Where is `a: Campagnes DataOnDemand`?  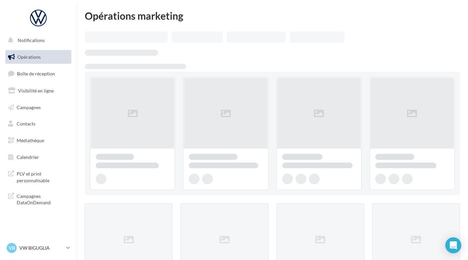 a: Campagnes DataOnDemand is located at coordinates (38, 199).